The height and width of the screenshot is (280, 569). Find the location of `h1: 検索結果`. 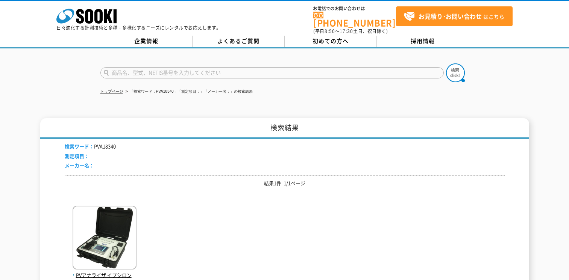

h1: 検索結果 is located at coordinates (284, 129).